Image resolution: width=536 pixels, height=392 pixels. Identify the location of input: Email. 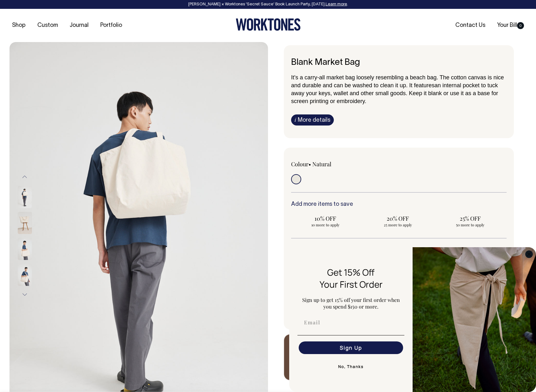
(351, 322).